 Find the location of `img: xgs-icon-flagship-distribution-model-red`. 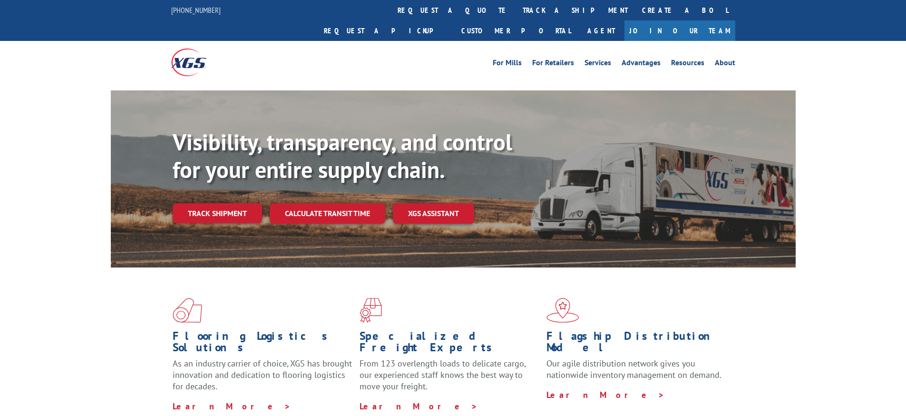

img: xgs-icon-flagship-distribution-model-red is located at coordinates (563, 310).